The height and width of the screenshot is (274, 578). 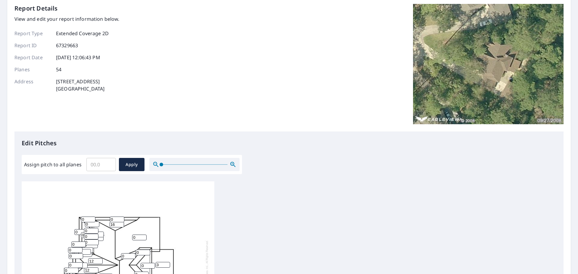 I want to click on p: Report Date, so click(x=33, y=57).